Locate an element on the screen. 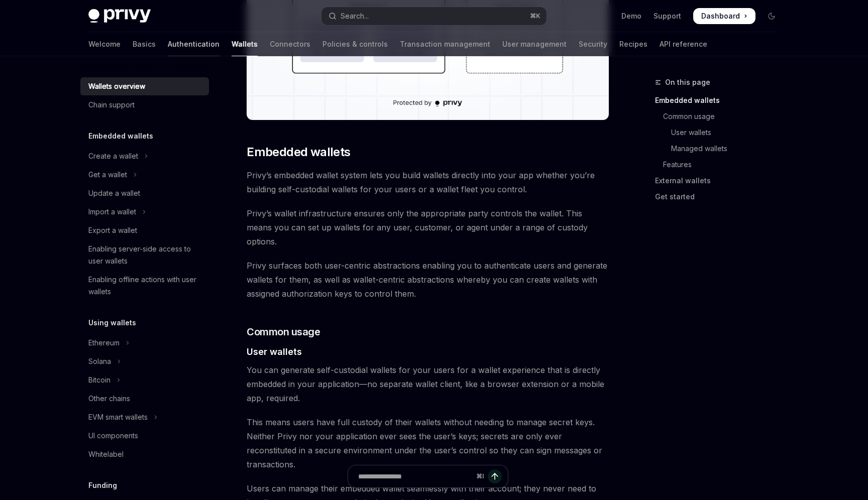  div: Import a wallet is located at coordinates (112, 212).